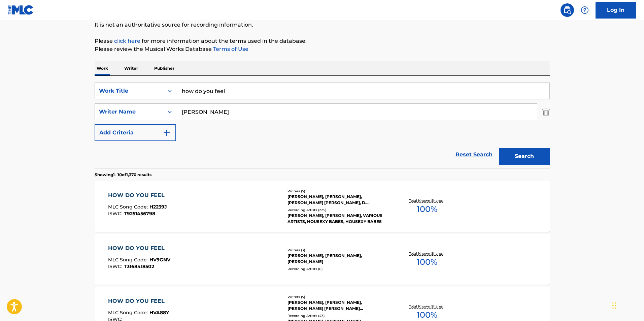 The image size is (644, 321). What do you see at coordinates (322, 126) in the screenshot?
I see `form: Search Form` at bounding box center [322, 126].